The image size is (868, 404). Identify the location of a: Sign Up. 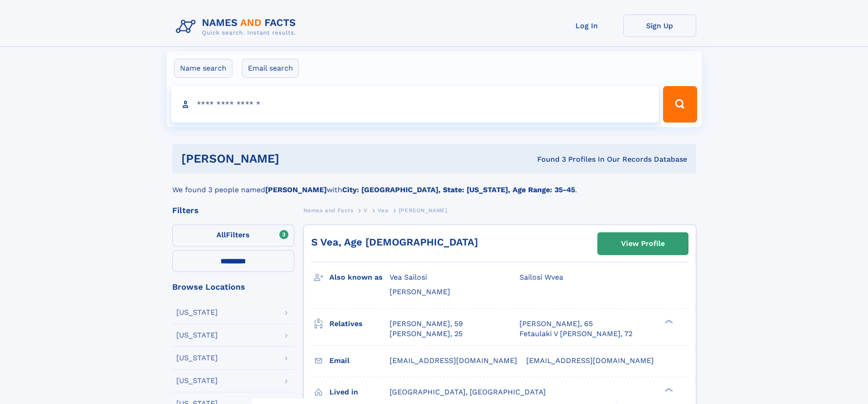
(659, 25).